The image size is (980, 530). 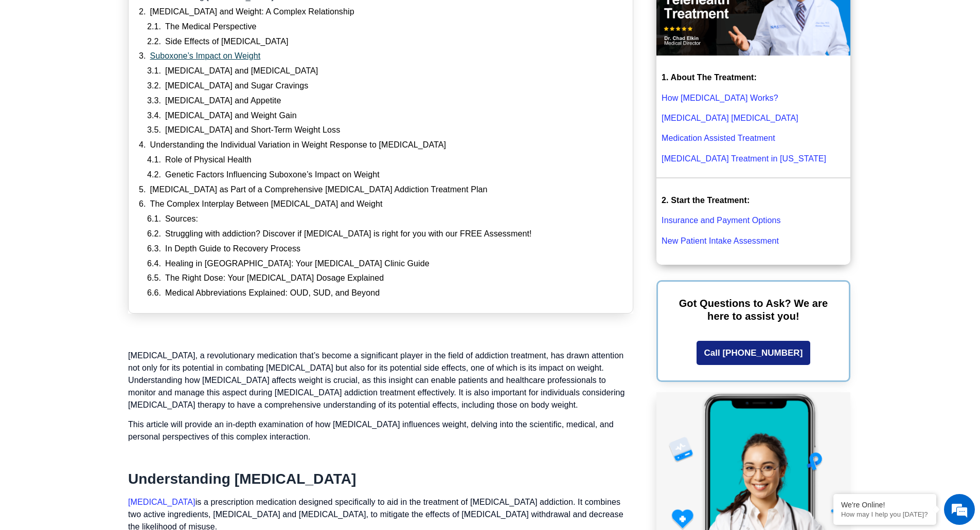 What do you see at coordinates (721, 220) in the screenshot?
I see `a: Insurance and Payment Options` at bounding box center [721, 220].